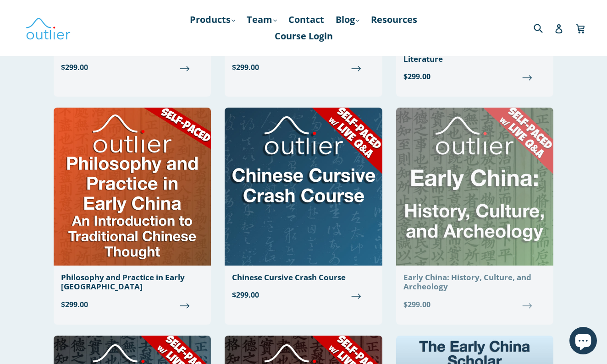 Image resolution: width=607 pixels, height=364 pixels. Describe the element at coordinates (347, 20) in the screenshot. I see `a: Blog` at that location.